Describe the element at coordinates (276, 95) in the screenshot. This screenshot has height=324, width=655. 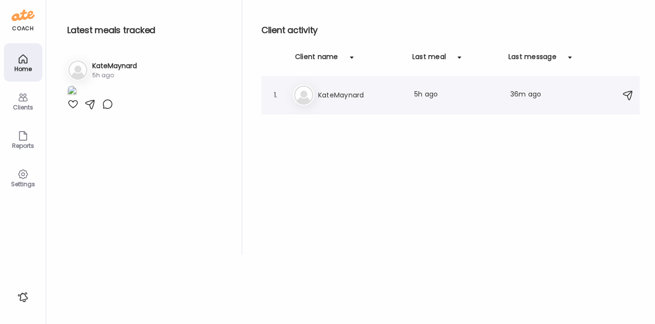
I see `div: 1.` at that location.